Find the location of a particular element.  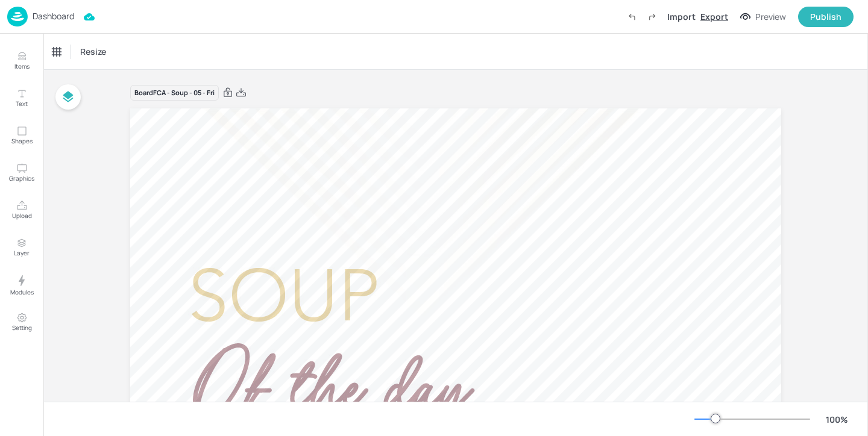

div: Preview is located at coordinates (771, 17).